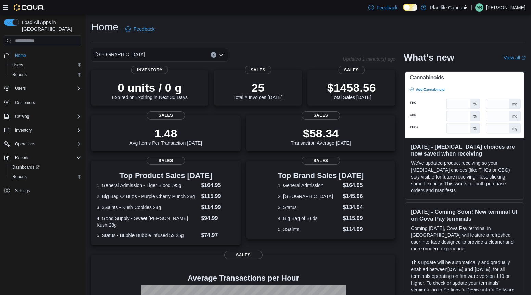  What do you see at coordinates (43, 130) in the screenshot?
I see `nav: Complex example` at bounding box center [43, 130].